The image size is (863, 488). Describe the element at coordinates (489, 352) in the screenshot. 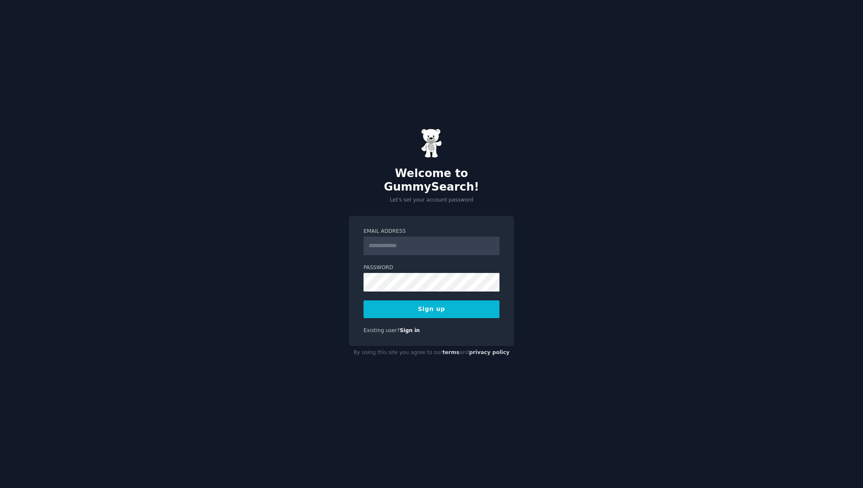

I see `a: privacy policy` at that location.